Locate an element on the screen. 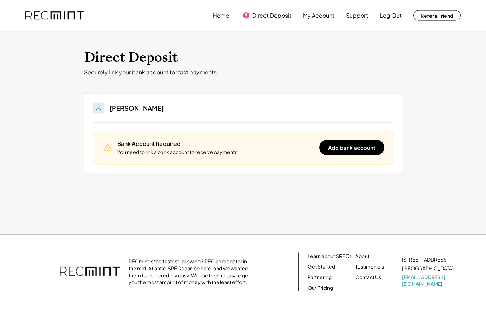  a: Testimonials is located at coordinates (369, 267).